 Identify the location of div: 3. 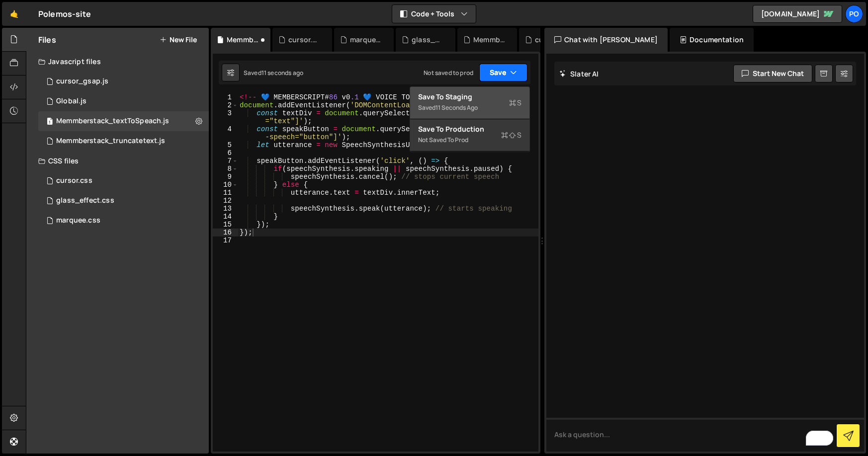
(225, 118).